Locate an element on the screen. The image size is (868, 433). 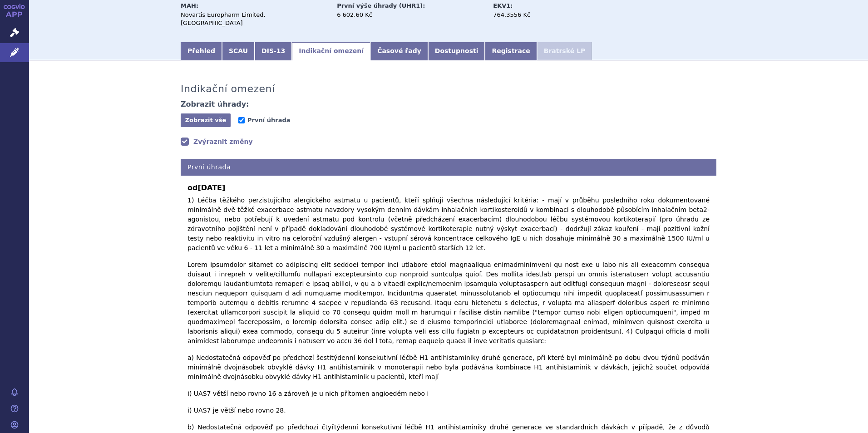
a: Registrace is located at coordinates (511, 52).